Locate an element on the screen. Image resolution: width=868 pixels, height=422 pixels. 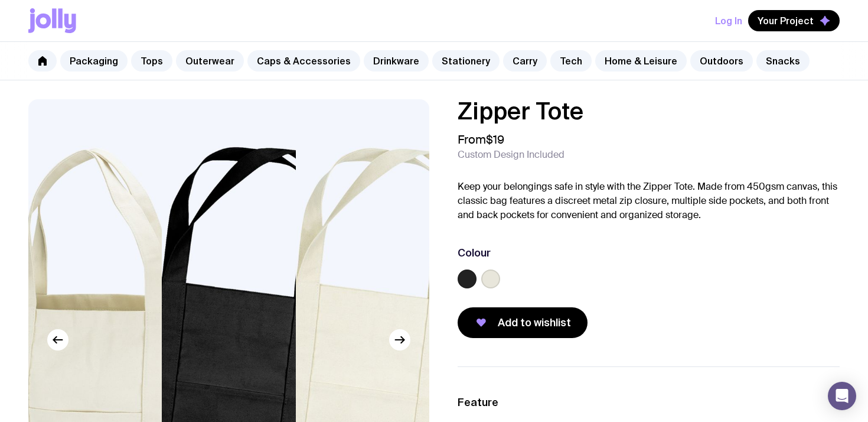
span: Custom Design Included is located at coordinates (511, 155).